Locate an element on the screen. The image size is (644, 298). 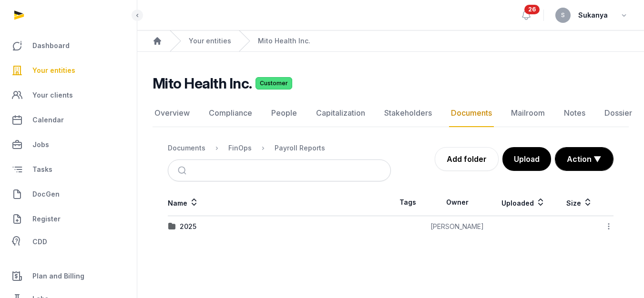
th: Name is located at coordinates (279, 202).